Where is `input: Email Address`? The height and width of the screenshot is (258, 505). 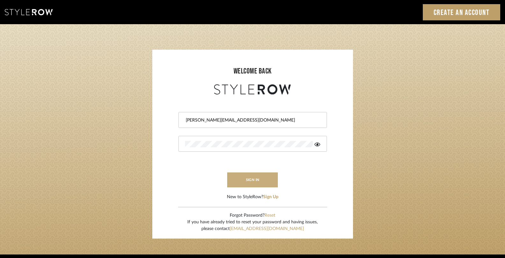 input: Email Address is located at coordinates (251, 120).